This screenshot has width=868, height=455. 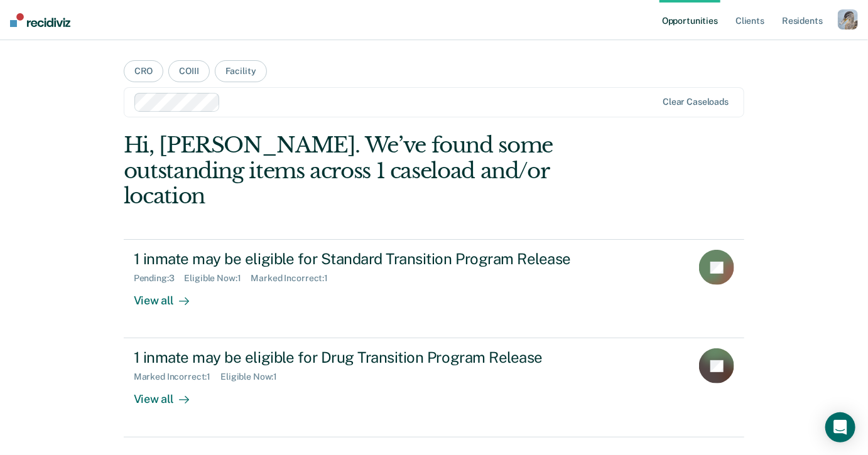 What do you see at coordinates (354, 259) in the screenshot?
I see `div: 1 inmate may be eligible for Standard Transition Program Release` at bounding box center [354, 259].